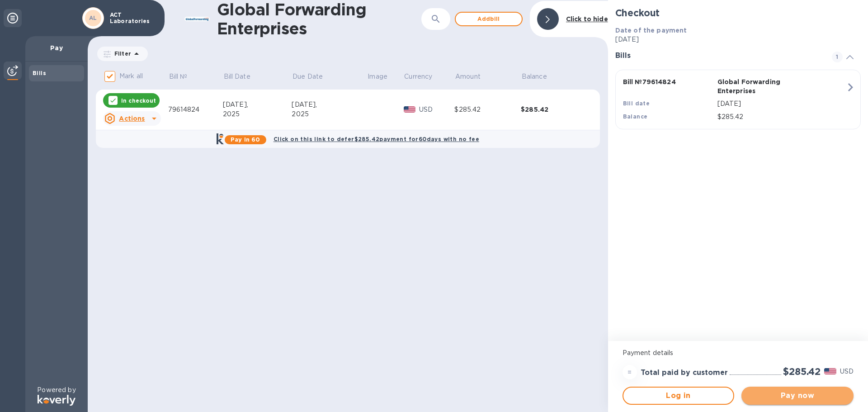  What do you see at coordinates (57, 400) in the screenshot?
I see `img: Logo` at bounding box center [57, 400].